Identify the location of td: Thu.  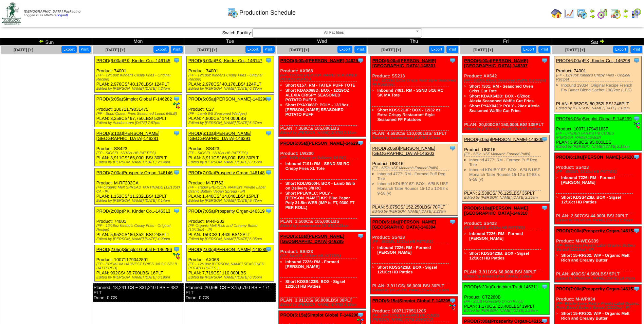
(414, 42).